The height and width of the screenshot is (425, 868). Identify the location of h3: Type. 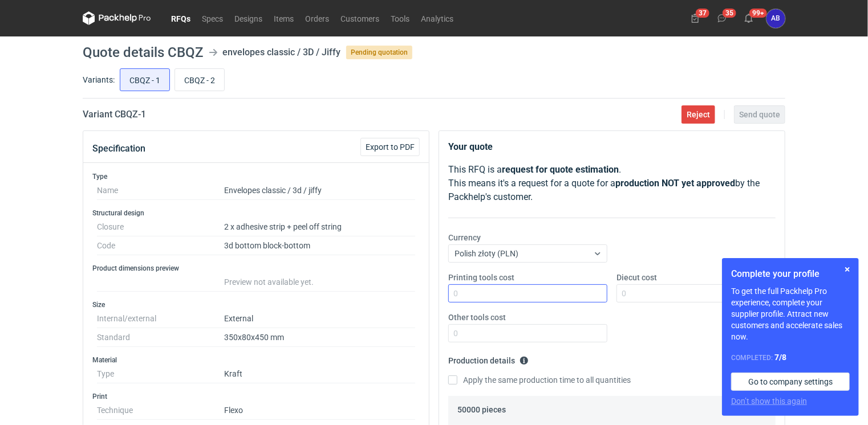
(256, 177).